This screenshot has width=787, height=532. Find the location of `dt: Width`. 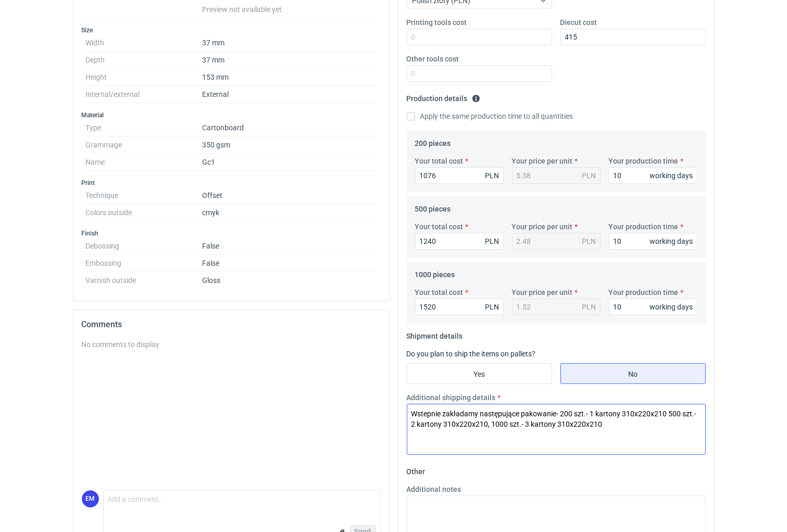

dt: Width is located at coordinates (144, 43).